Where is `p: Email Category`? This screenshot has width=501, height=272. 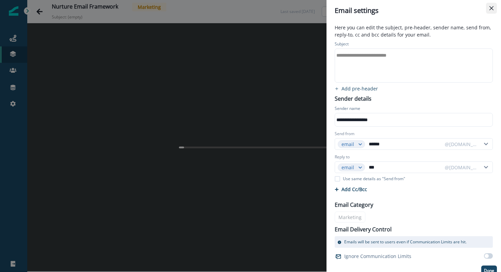
p: Email Category is located at coordinates (354, 205).